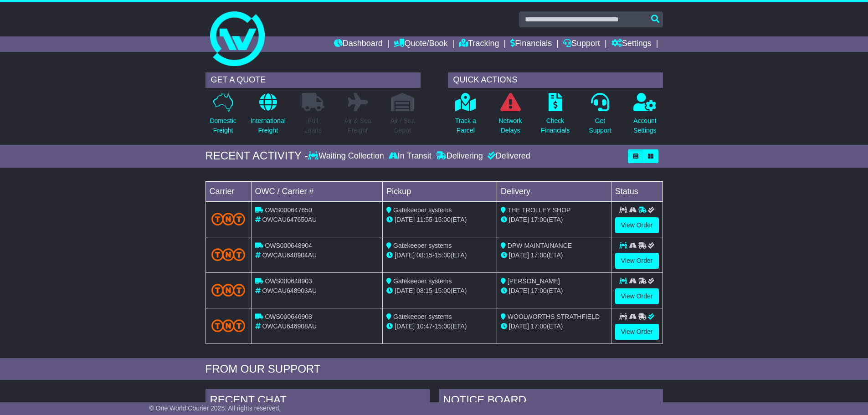 The width and height of the screenshot is (868, 415). I want to click on div: NOTICE BOARD, so click(551, 402).